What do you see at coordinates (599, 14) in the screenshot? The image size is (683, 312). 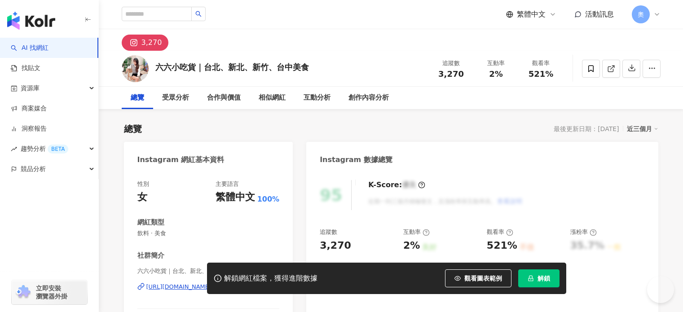 I see `span: 活動訊息` at bounding box center [599, 14].